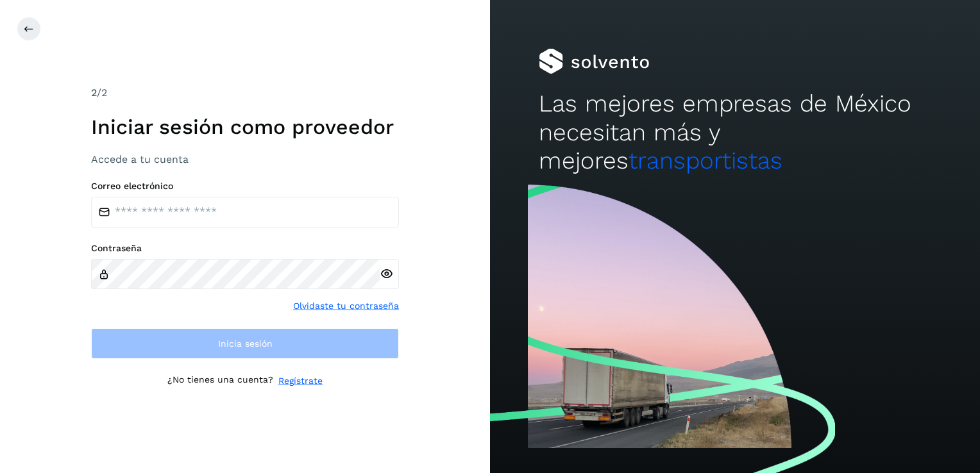 The image size is (980, 473). What do you see at coordinates (346, 306) in the screenshot?
I see `a: Olvidaste tu contraseña` at bounding box center [346, 306].